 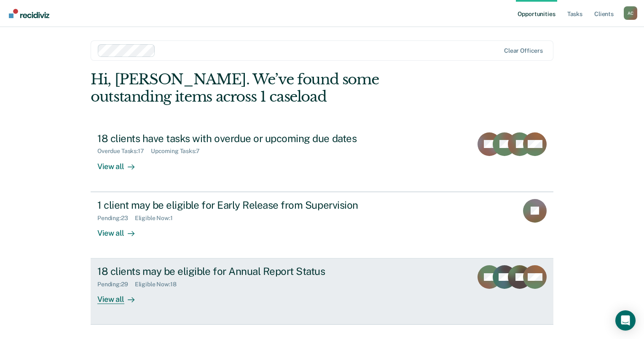 What do you see at coordinates (630, 13) in the screenshot?
I see `button: Profile dropdown button` at bounding box center [630, 13].